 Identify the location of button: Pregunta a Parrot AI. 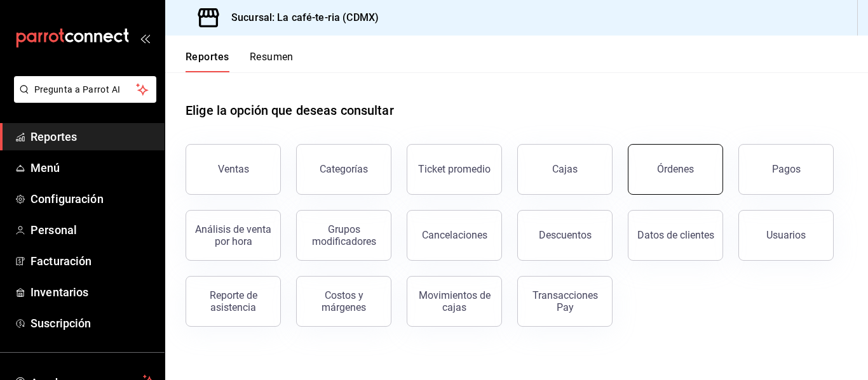
(85, 90).